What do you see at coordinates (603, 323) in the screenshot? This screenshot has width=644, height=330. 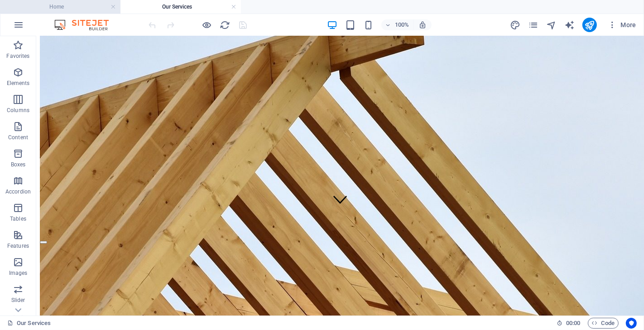 I see `button: Code` at bounding box center [603, 323].